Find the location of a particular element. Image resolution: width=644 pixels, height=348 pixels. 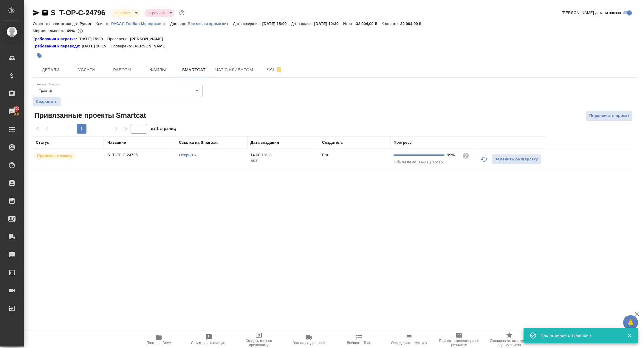

button: Закрыть is located at coordinates (629, 335).